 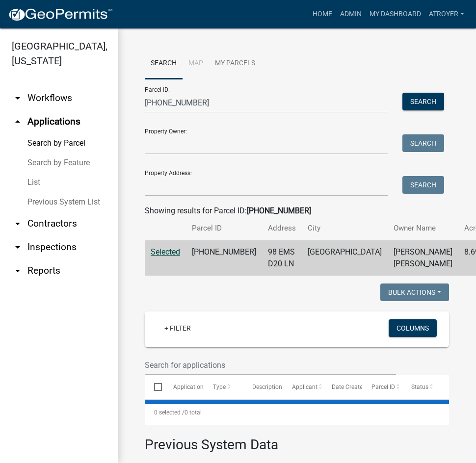 I want to click on span: Type, so click(x=220, y=387).